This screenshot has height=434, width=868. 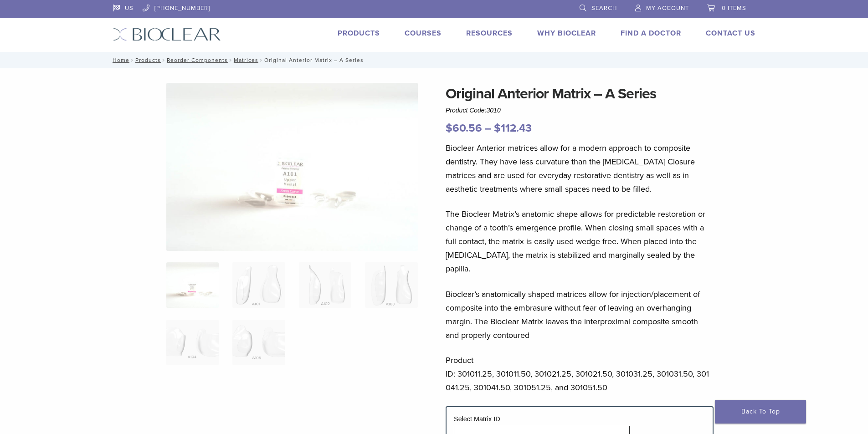 I want to click on a: Resources, so click(x=489, y=33).